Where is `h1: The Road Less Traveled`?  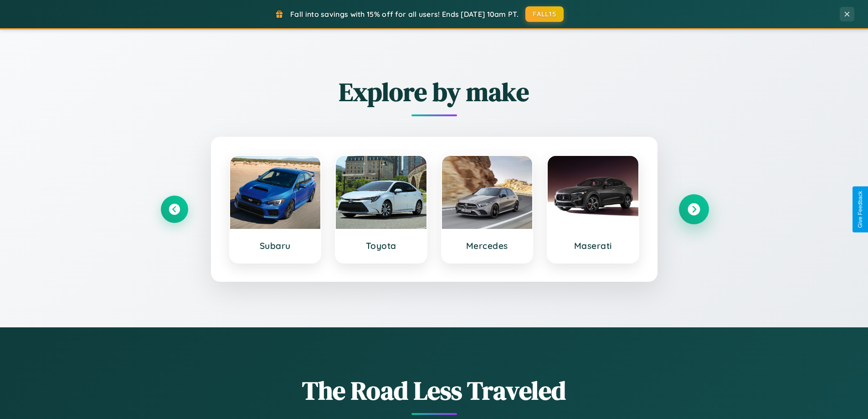 h1: The Road Less Traveled is located at coordinates (434, 390).